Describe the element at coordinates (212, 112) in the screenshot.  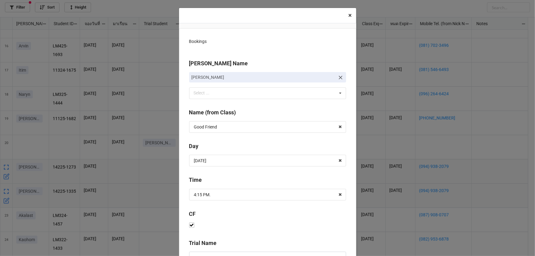
I see `label: Name (from Class)` at that location.